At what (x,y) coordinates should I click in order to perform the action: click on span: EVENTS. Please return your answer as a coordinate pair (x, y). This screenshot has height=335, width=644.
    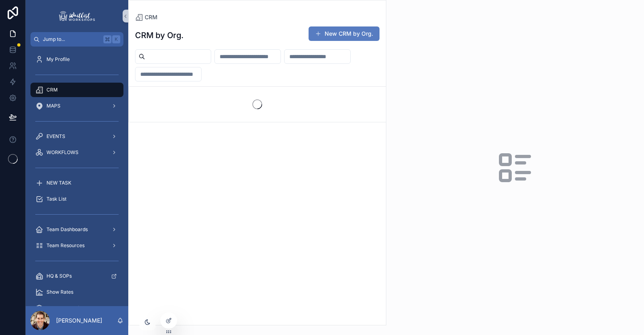
    Looking at the image, I should click on (56, 136).